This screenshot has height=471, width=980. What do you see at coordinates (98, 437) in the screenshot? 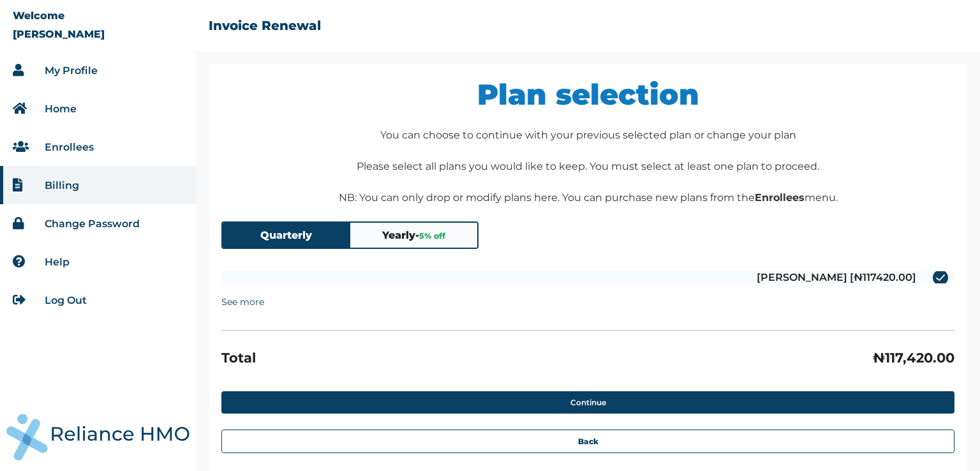
I see `img: RelianceHMO's Logo` at bounding box center [98, 437].